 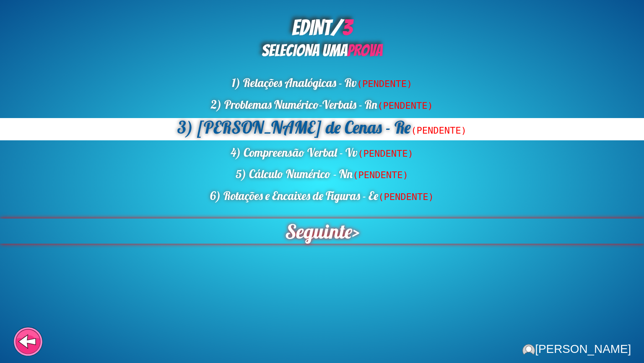 What do you see at coordinates (322, 50) in the screenshot?
I see `span: SELECIONA UMA` at bounding box center [322, 50].